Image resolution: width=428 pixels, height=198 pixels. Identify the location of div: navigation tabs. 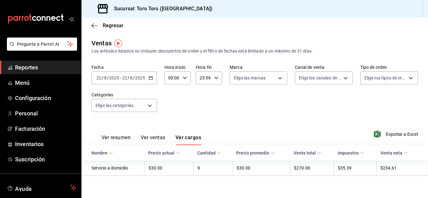
(151, 140).